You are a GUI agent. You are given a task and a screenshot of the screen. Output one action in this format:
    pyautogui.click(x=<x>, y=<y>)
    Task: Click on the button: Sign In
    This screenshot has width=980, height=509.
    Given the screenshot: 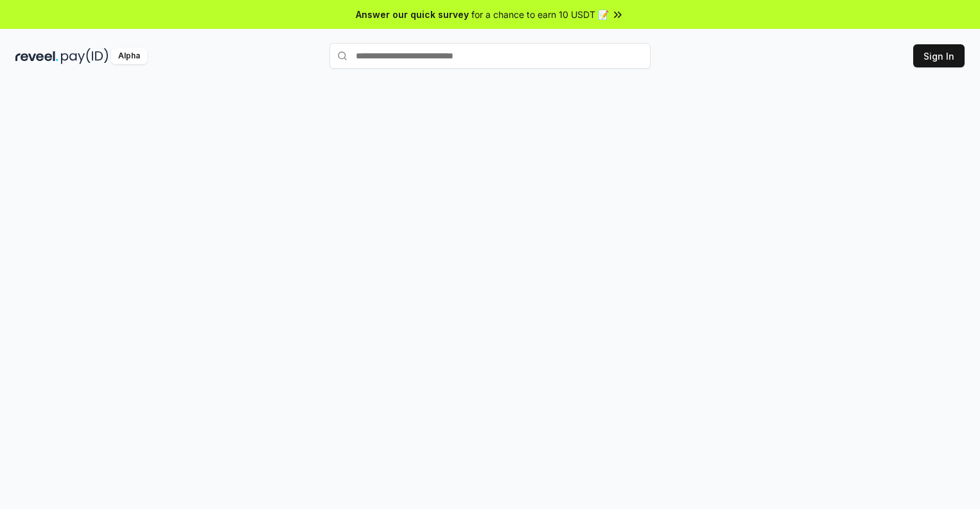 What is the action you would take?
    pyautogui.click(x=939, y=56)
    